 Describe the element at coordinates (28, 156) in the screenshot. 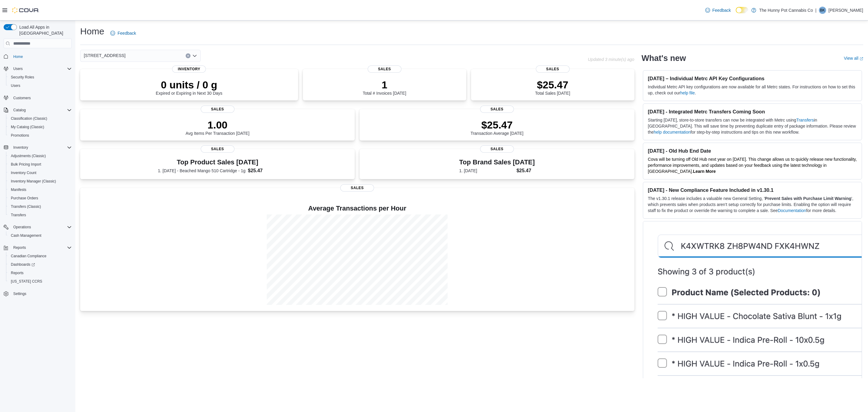

I see `span: Adjustments (Classic)` at that location.